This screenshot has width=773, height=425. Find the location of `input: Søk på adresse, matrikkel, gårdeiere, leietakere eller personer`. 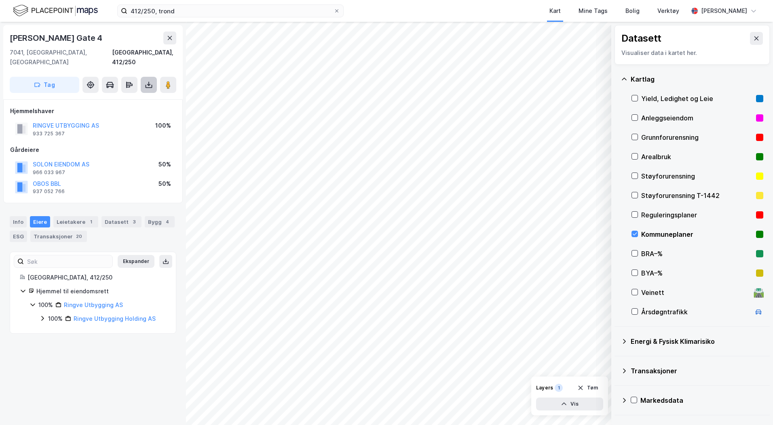

input: Søk på adresse, matrikkel, gårdeiere, leietakere eller personer is located at coordinates (231, 11).